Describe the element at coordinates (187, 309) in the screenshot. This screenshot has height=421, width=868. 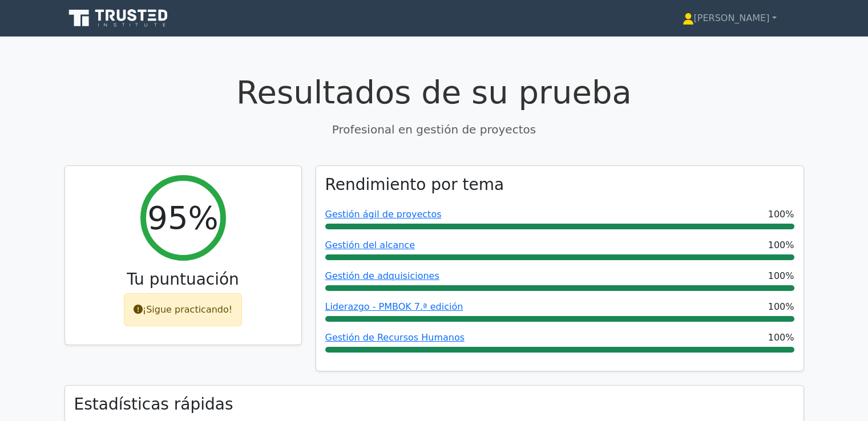
I see `font: ¡Sigue practicando!` at that location.